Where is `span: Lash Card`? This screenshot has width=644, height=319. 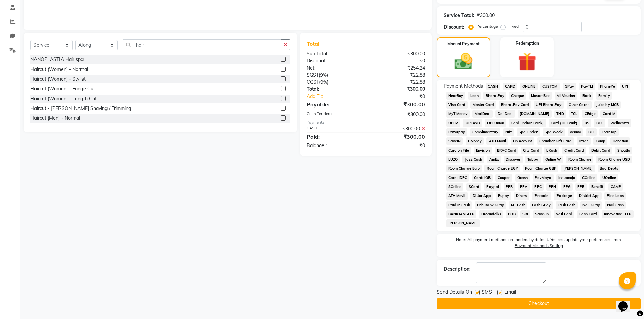 span: Lash Card is located at coordinates (588, 214).